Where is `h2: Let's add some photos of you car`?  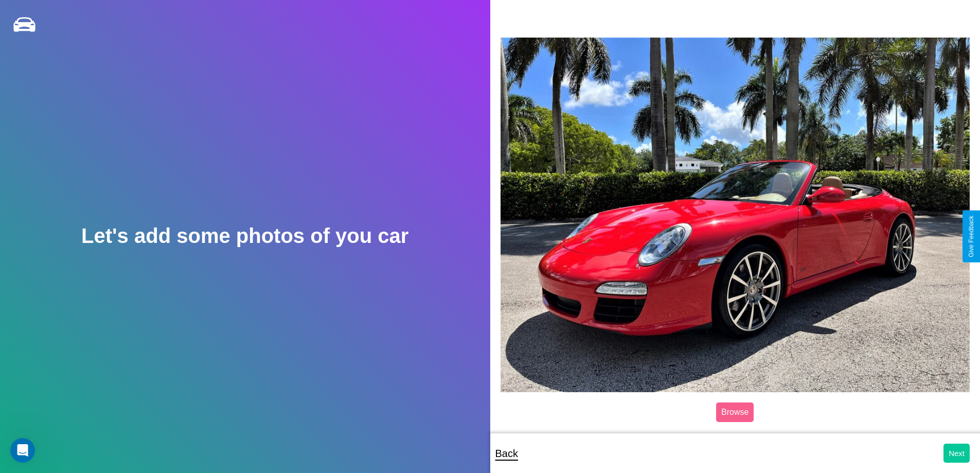 h2: Let's add some photos of you car is located at coordinates (245, 236).